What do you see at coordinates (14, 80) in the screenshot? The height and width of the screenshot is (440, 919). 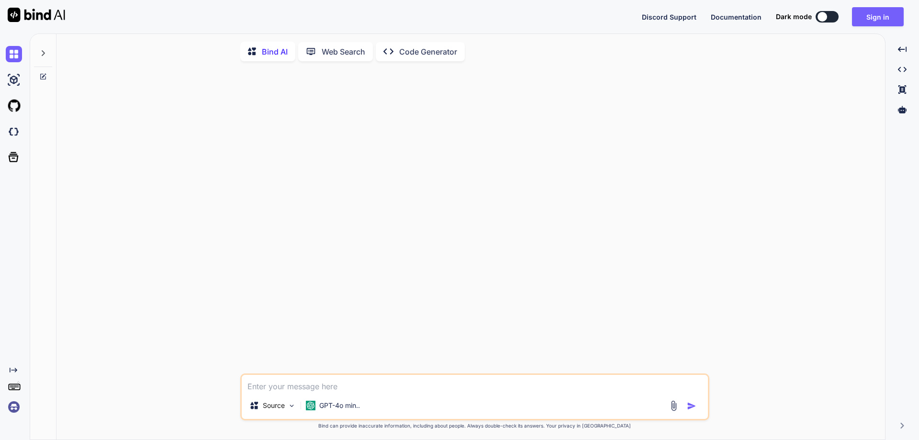 I see `img: ai-studio` at bounding box center [14, 80].